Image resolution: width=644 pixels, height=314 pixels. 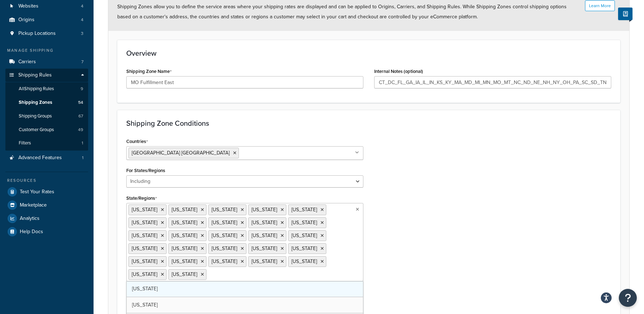 I want to click on label: State/Regions, so click(x=141, y=198).